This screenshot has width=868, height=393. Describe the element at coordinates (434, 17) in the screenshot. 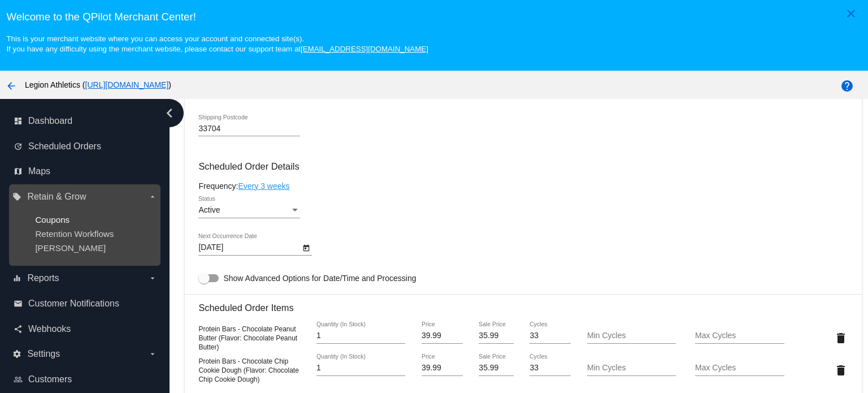

I see `h3: Welcome to the QPilot Merchant Center!` at that location.